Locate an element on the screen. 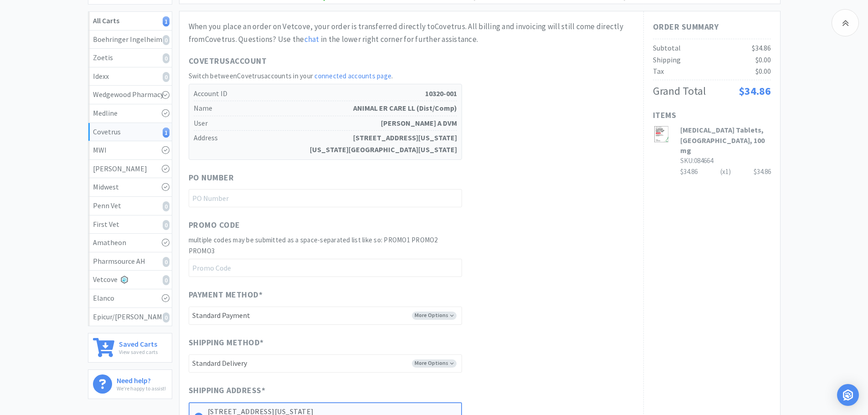 Image resolution: width=868 pixels, height=415 pixels. a: First Vet0 is located at coordinates (130, 225).